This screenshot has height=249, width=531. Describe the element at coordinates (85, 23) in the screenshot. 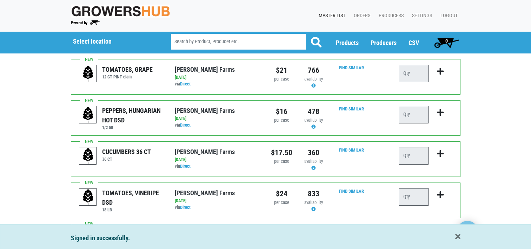

I see `img: Powered by Big Wheelbarrow` at that location.